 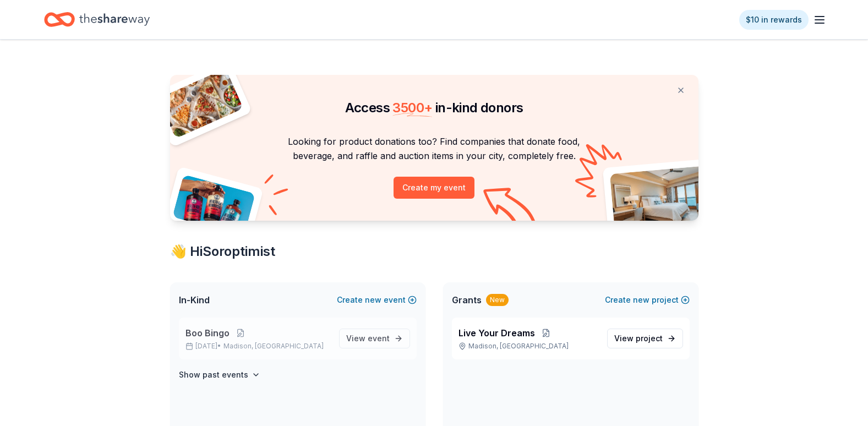 What do you see at coordinates (219, 375) in the screenshot?
I see `button: Show past events` at bounding box center [219, 375].